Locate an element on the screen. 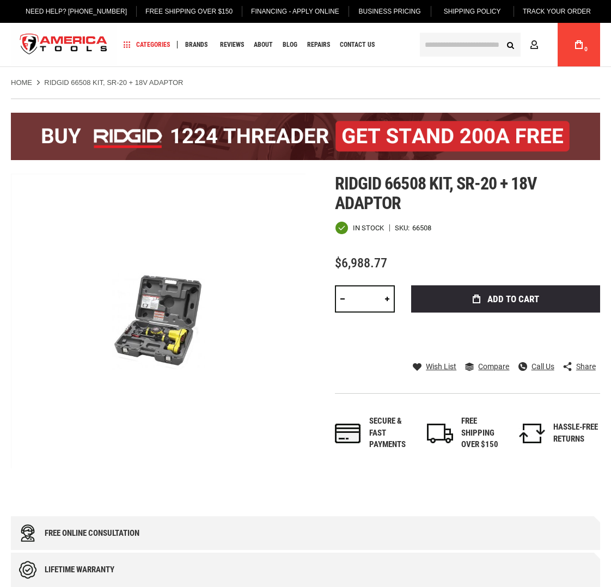 This screenshot has height=587, width=611. span: Add to Cart is located at coordinates (513, 299).